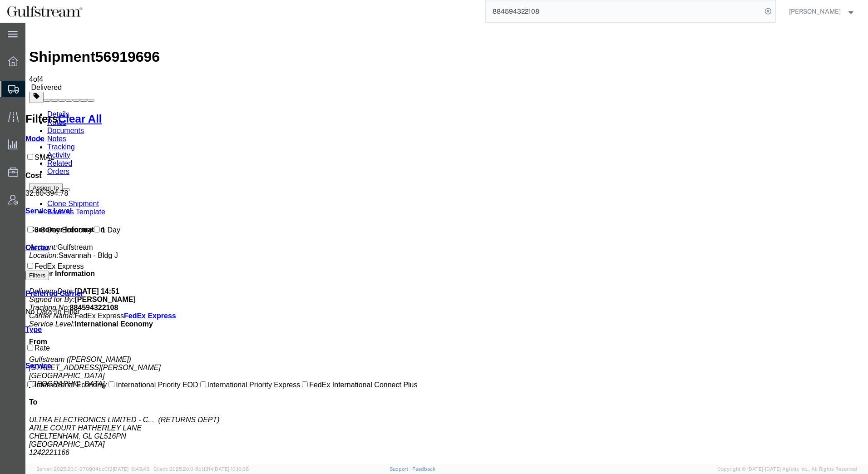  Describe the element at coordinates (4, 361) in the screenshot. I see `input: International Economy` at that location.